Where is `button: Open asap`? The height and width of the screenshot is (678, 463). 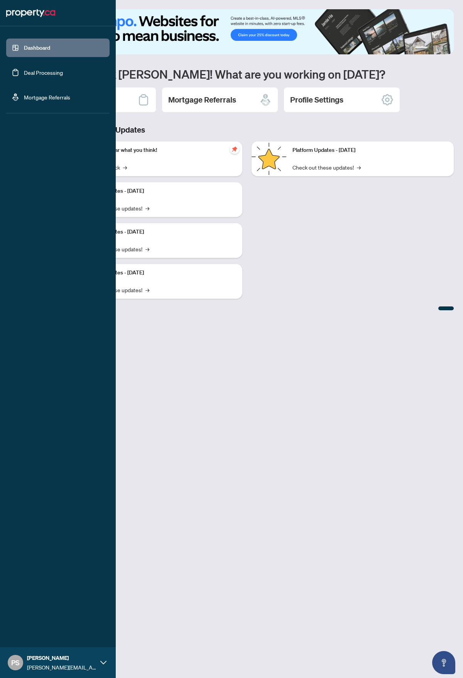
button: Open asap is located at coordinates (444, 663).